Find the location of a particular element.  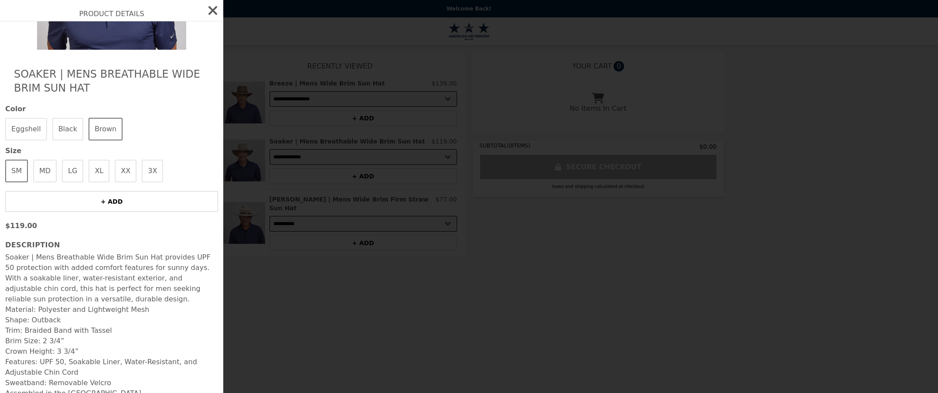

li: Trim: Braided Band with Tassel is located at coordinates (112, 330).